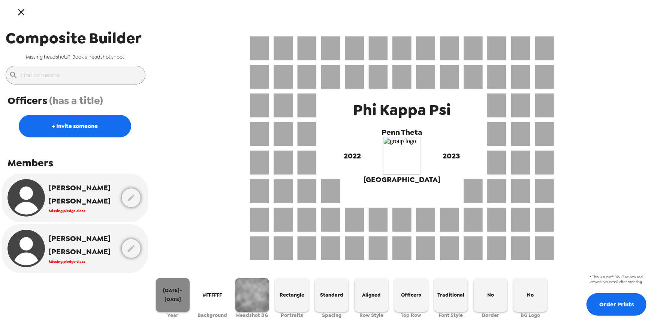 This screenshot has width=654, height=327. I want to click on span: Traditional, so click(451, 294).